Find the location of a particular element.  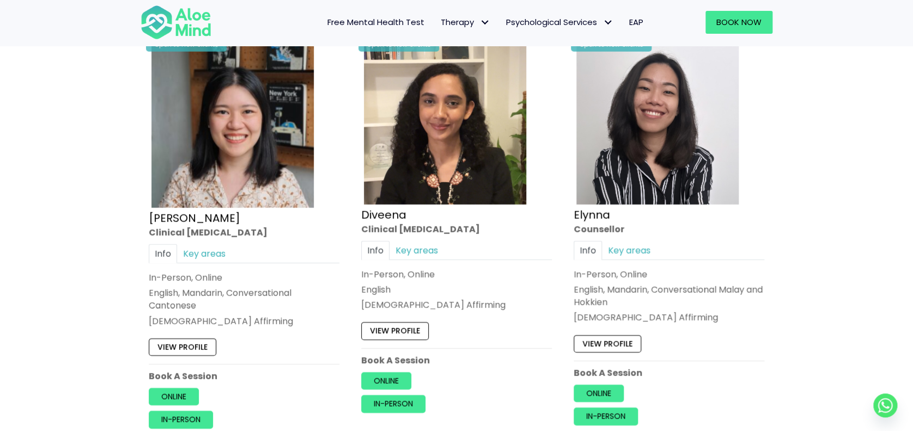

img: Chen-Wen-profile-photo is located at coordinates (233, 125).